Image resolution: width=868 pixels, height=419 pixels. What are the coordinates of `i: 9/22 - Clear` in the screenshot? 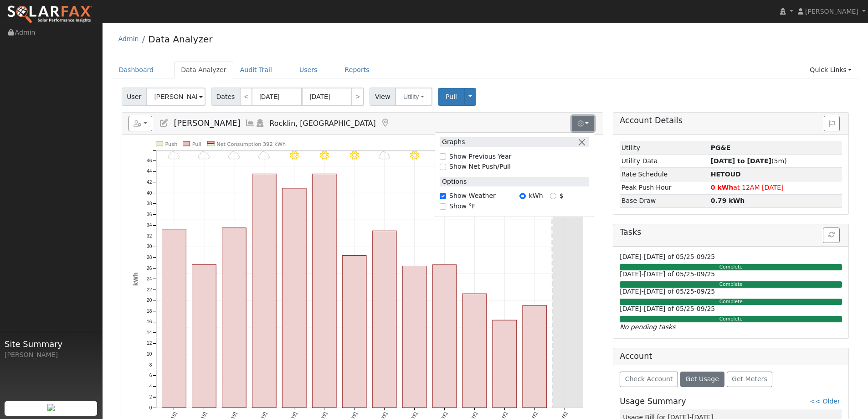 It's located at (294, 156).